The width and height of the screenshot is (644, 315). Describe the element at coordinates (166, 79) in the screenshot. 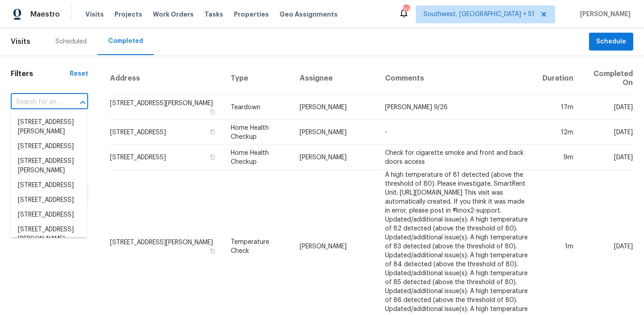

I see `th: Address` at that location.